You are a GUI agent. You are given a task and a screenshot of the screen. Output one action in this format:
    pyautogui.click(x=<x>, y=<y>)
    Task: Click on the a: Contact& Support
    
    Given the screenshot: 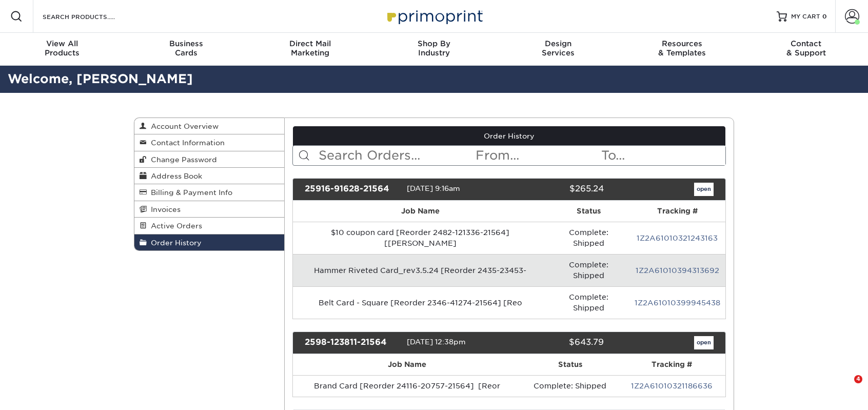 What is the action you would take?
    pyautogui.click(x=806, y=49)
    